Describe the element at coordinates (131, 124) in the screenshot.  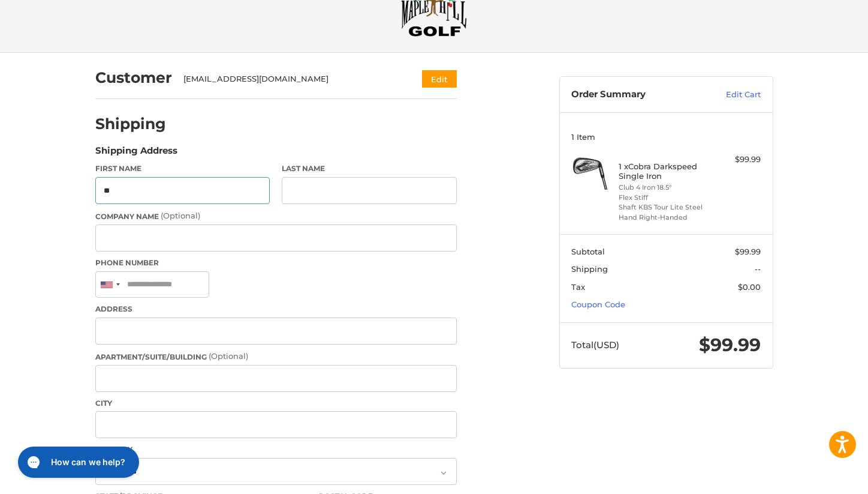
I see `h2: Shipping` at that location.